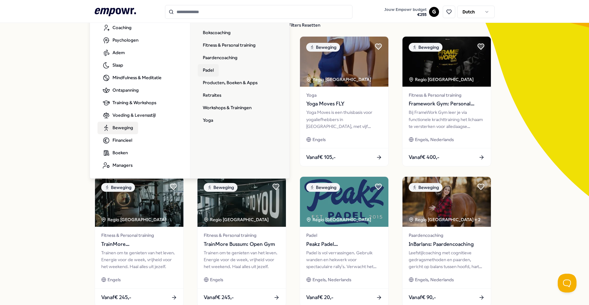  I want to click on a: Voeding & Levensstijl, so click(129, 115).